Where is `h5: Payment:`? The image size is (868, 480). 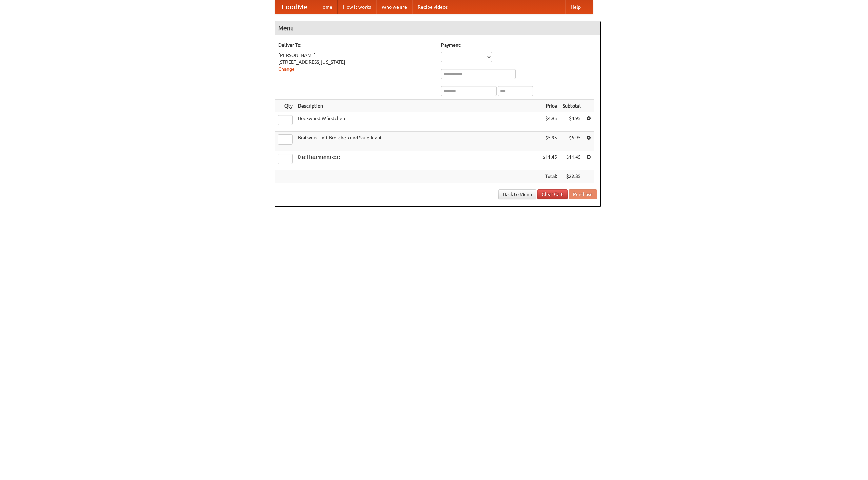 h5: Payment: is located at coordinates (520, 45).